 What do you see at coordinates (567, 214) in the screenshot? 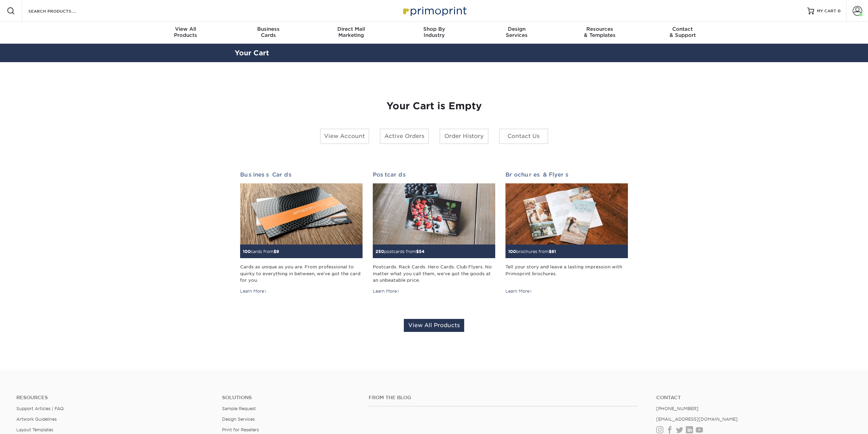
I see `img: Brochures & Flyers` at bounding box center [567, 214].